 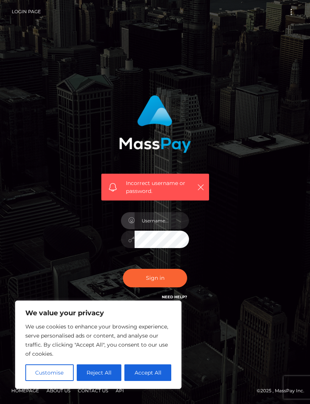 What do you see at coordinates (25, 390) in the screenshot?
I see `a: Homepage` at bounding box center [25, 390].